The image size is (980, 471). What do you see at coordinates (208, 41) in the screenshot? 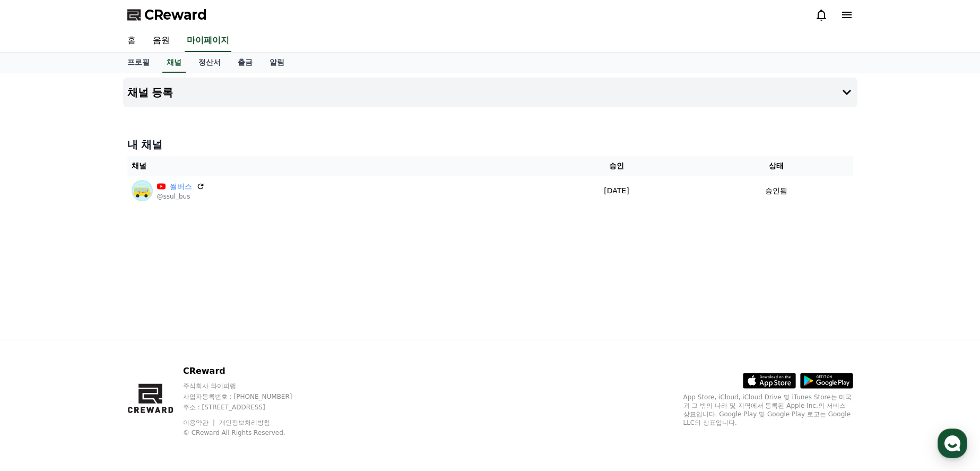
I see `a: 마이페이지` at bounding box center [208, 41].